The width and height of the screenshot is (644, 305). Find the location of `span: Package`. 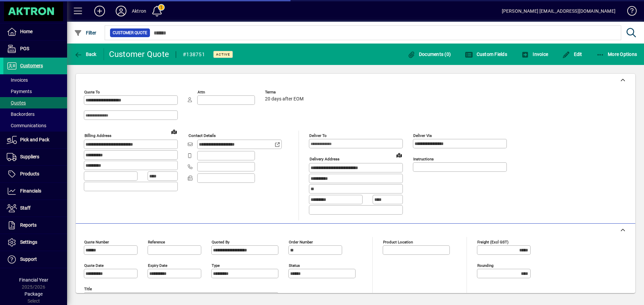

span: Package is located at coordinates (34, 294).